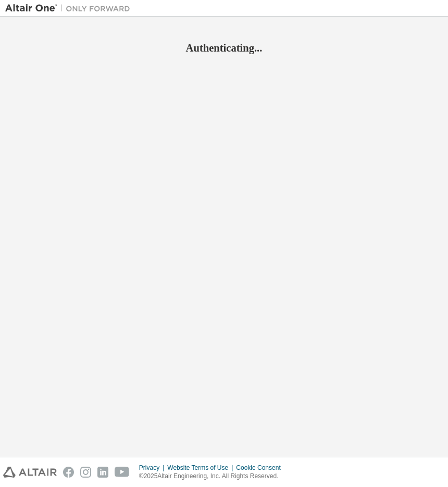 Image resolution: width=448 pixels, height=487 pixels. What do you see at coordinates (70, 8) in the screenshot?
I see `img: Altair One` at bounding box center [70, 8].